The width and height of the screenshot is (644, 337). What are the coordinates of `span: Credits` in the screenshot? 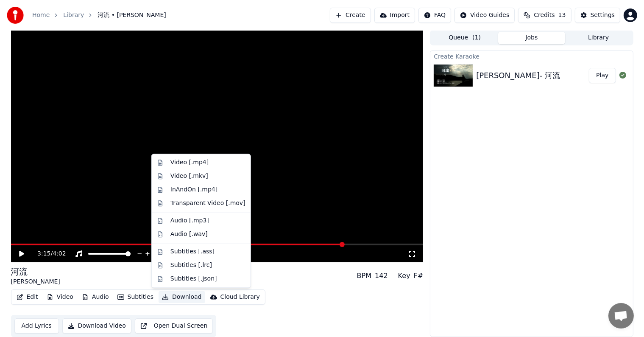 It's located at (544, 15).